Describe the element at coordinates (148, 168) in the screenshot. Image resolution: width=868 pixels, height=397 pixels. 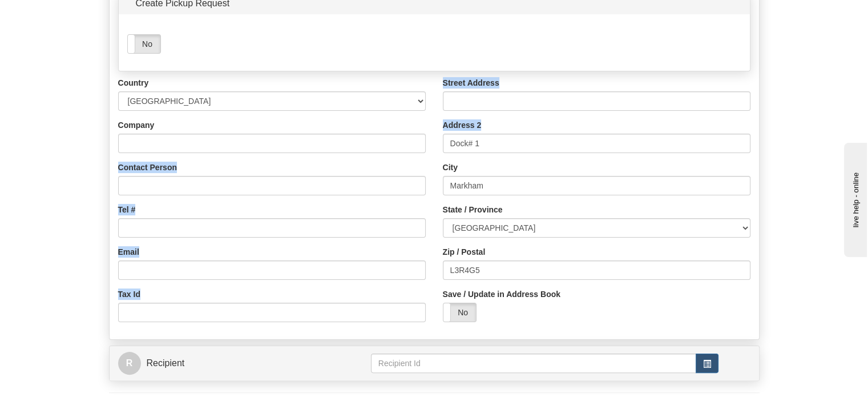
I see `label: Contact Person` at that location.